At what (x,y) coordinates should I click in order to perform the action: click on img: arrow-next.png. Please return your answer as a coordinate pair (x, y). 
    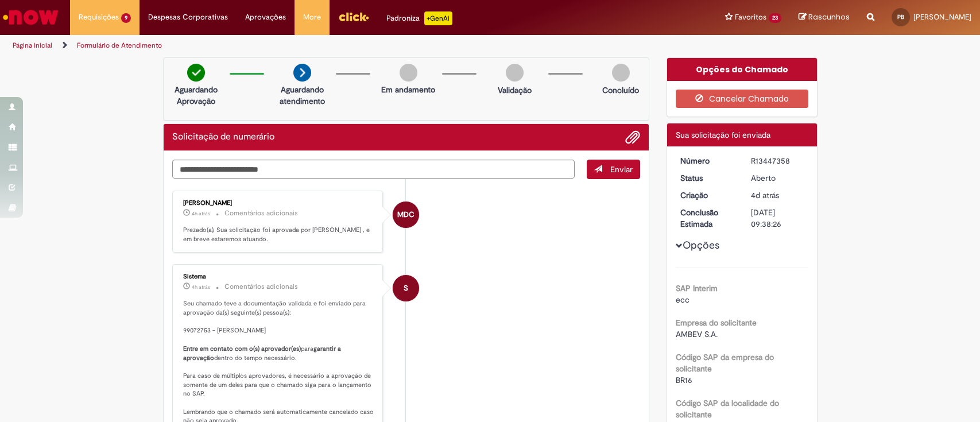
    Looking at the image, I should click on (302, 73).